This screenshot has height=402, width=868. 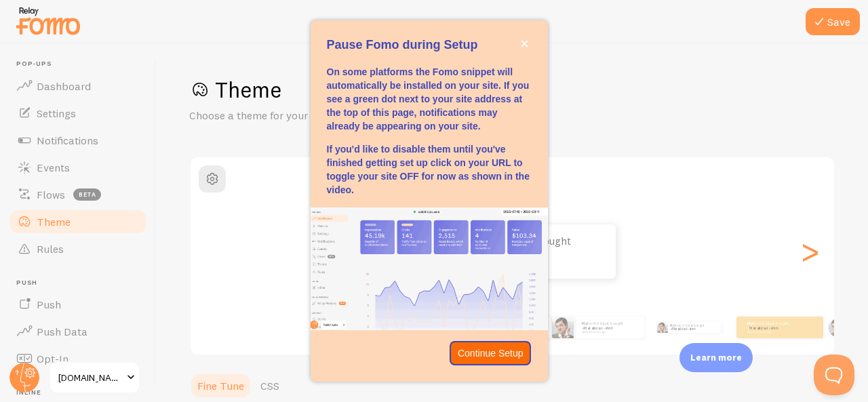 What do you see at coordinates (512, 89) in the screenshot?
I see `h1: Theme` at bounding box center [512, 89].